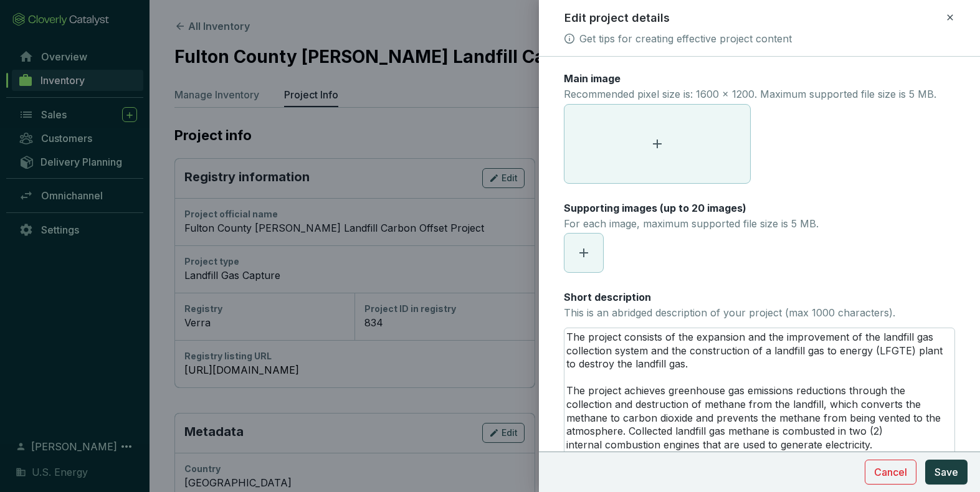  Describe the element at coordinates (607, 297) in the screenshot. I see `label: Short description` at that location.